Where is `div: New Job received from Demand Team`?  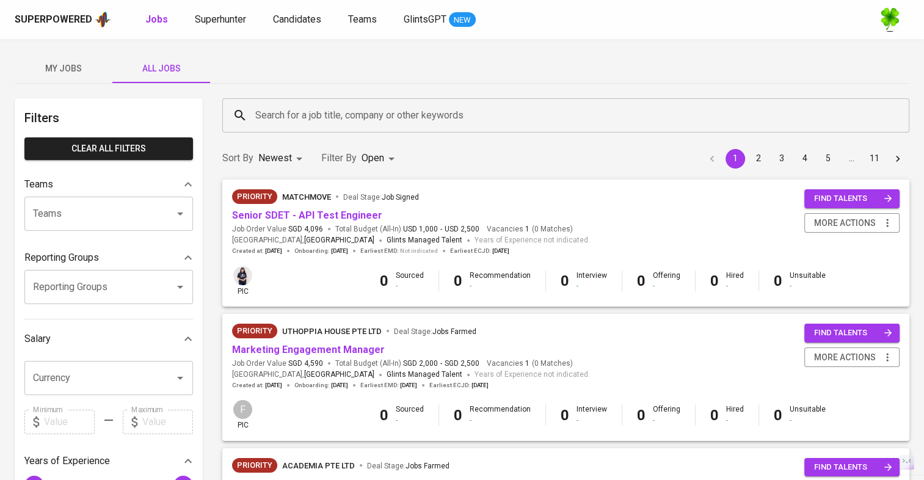 div: New Job received from Demand Team is located at coordinates (255, 331).